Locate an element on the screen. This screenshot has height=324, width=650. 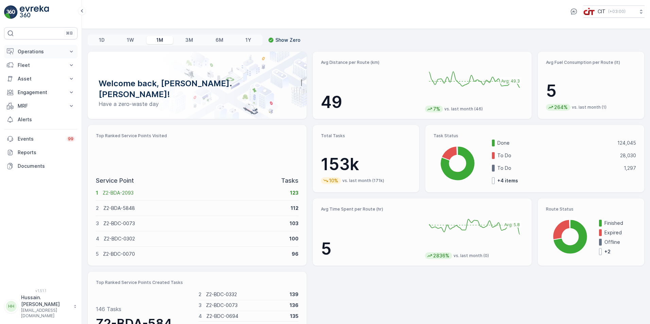
button: CIT(+03:00) is located at coordinates (614, 12).